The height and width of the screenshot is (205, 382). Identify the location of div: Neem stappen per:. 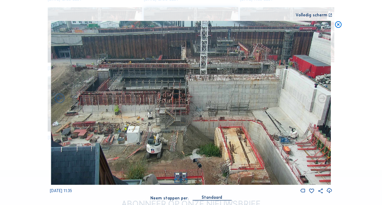
(169, 198).